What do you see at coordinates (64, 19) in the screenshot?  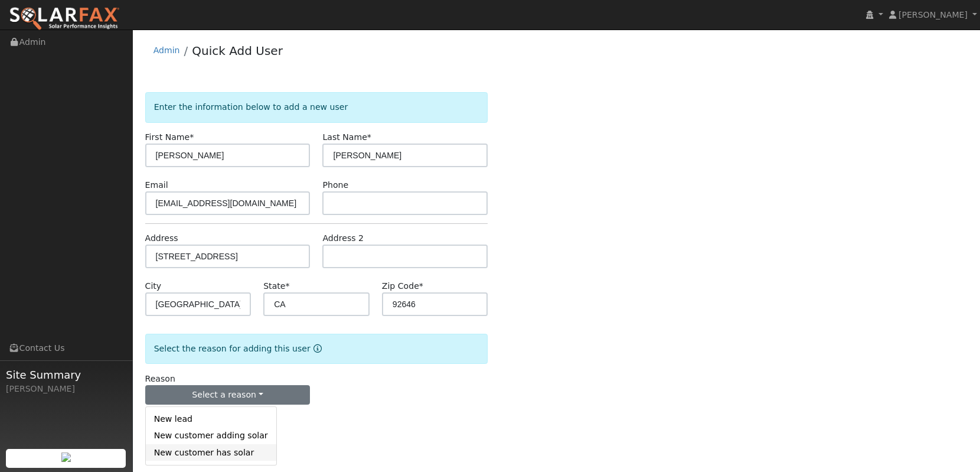 I see `img: SolarFax` at bounding box center [64, 19].